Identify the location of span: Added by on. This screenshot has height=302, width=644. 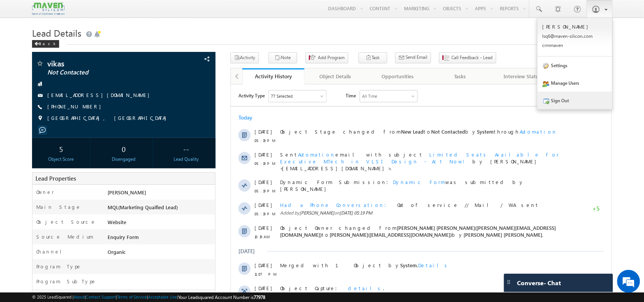
(189, 129).